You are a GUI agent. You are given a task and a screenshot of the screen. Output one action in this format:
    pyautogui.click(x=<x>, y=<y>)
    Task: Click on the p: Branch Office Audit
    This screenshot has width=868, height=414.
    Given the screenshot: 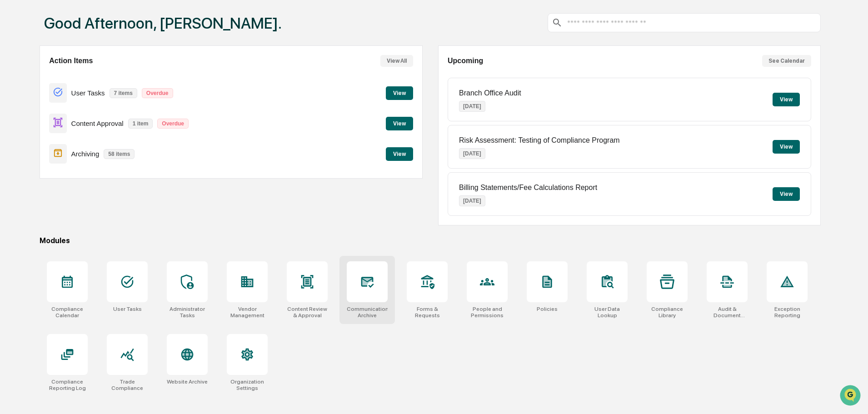 What is the action you would take?
    pyautogui.click(x=490, y=93)
    